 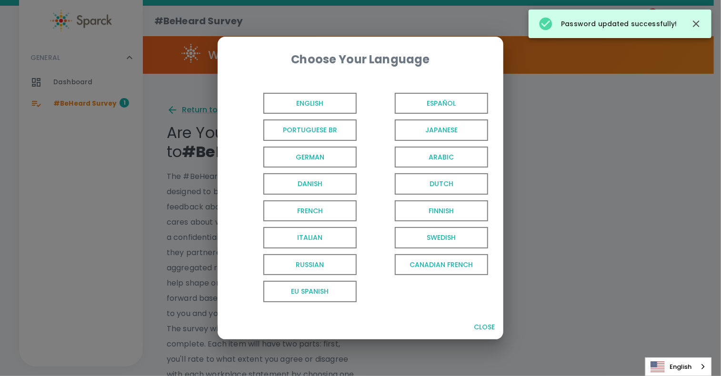 What do you see at coordinates (442, 265) in the screenshot?
I see `span: Canadian French` at bounding box center [442, 265].